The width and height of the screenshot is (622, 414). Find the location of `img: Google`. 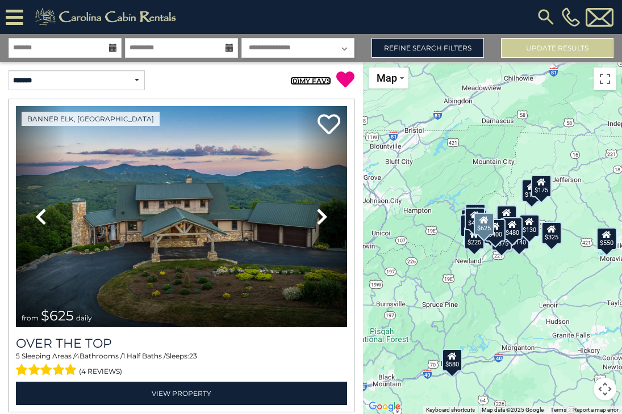

img: Google is located at coordinates (384, 407).